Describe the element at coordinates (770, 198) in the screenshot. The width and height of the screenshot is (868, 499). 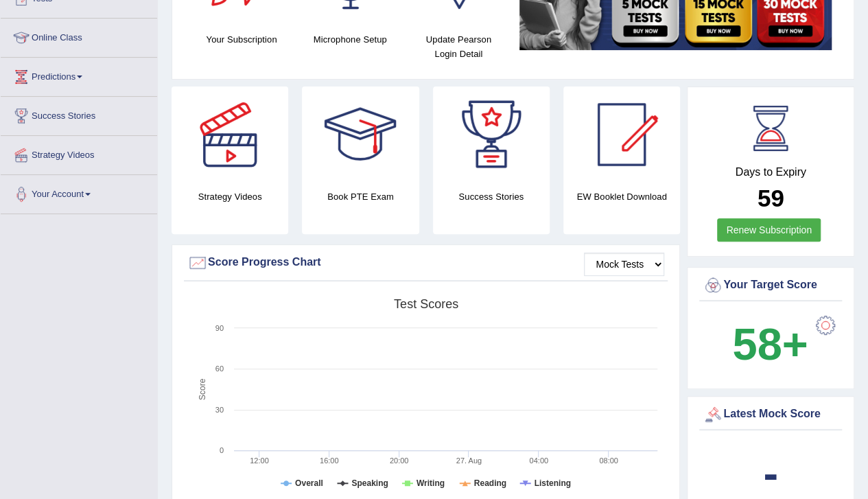
I see `b: 59` at that location.